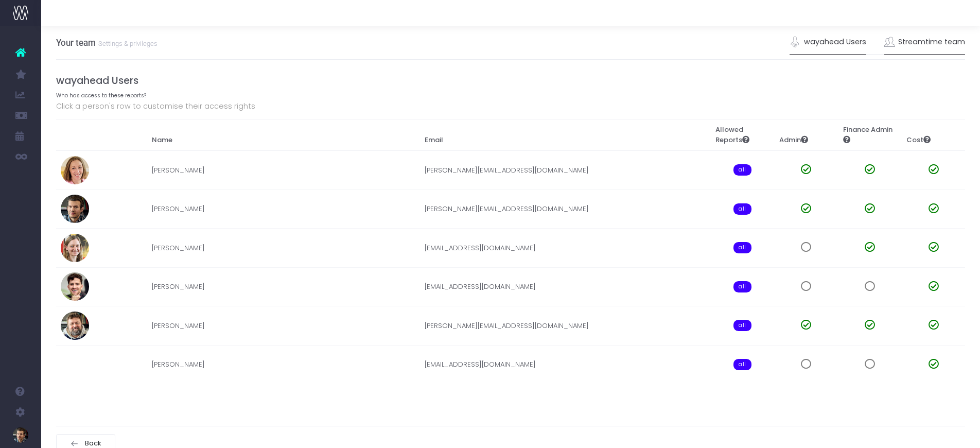 The image size is (980, 448). What do you see at coordinates (742, 135) in the screenshot?
I see `th: Allowed Reports` at bounding box center [742, 135].